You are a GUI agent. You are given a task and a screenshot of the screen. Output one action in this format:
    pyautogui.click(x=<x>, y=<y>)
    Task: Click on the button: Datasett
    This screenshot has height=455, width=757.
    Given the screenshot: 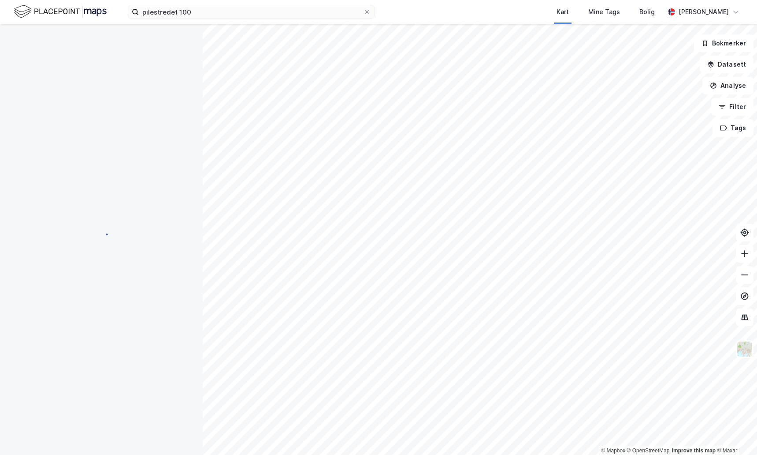 What is the action you would take?
    pyautogui.click(x=727, y=64)
    